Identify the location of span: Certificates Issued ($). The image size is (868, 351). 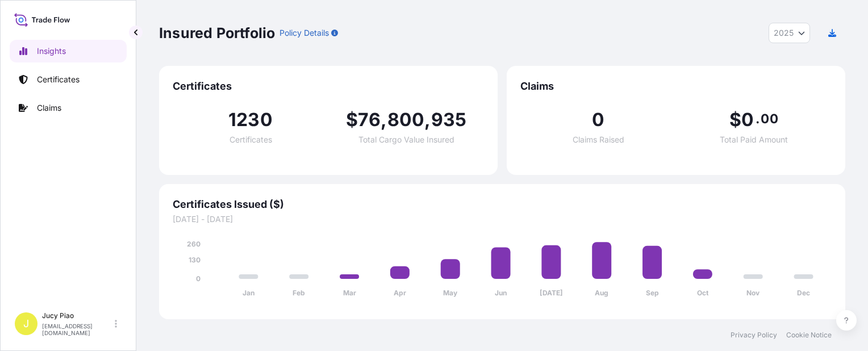
(502, 204).